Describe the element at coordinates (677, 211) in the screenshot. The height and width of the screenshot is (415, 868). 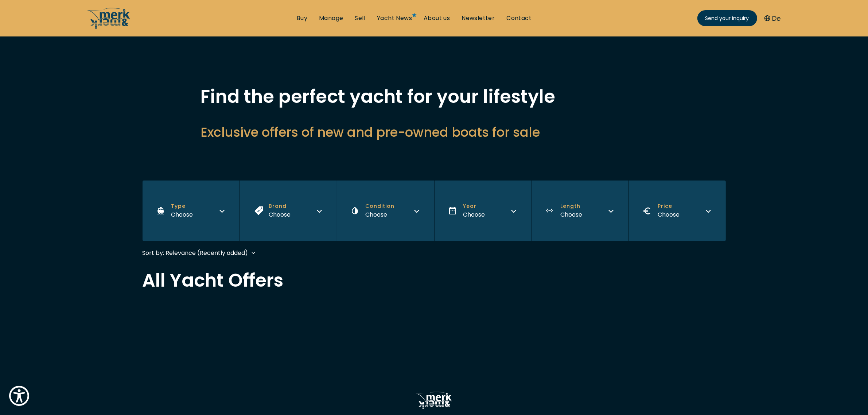
I see `button: PriceChoose` at that location.